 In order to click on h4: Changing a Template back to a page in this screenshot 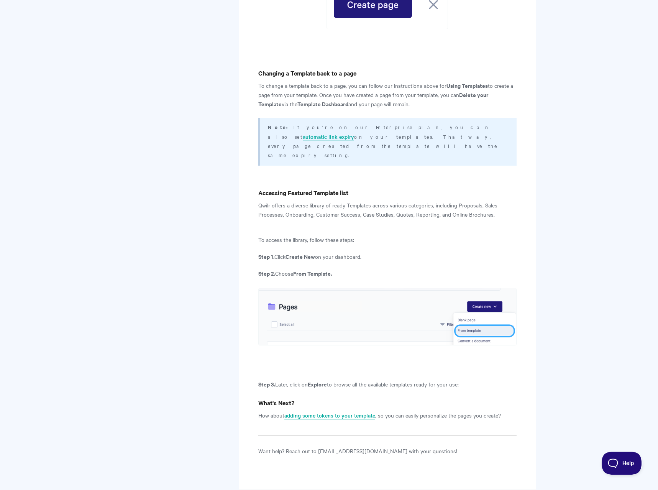, I will do `click(387, 73)`.